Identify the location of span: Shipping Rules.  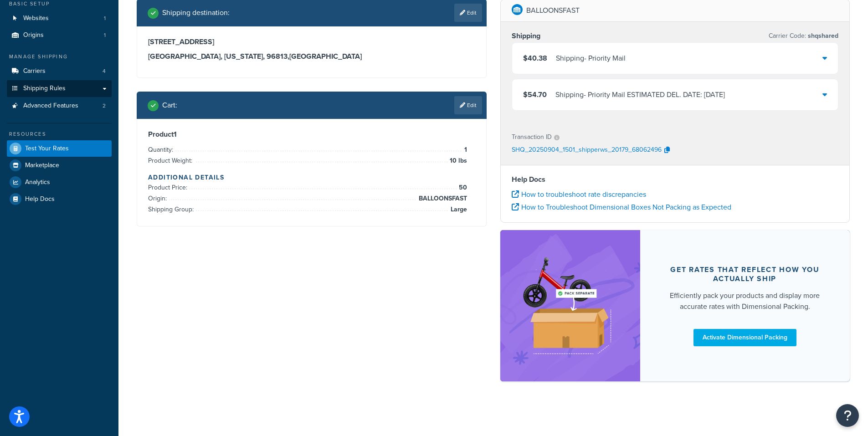
(44, 88).